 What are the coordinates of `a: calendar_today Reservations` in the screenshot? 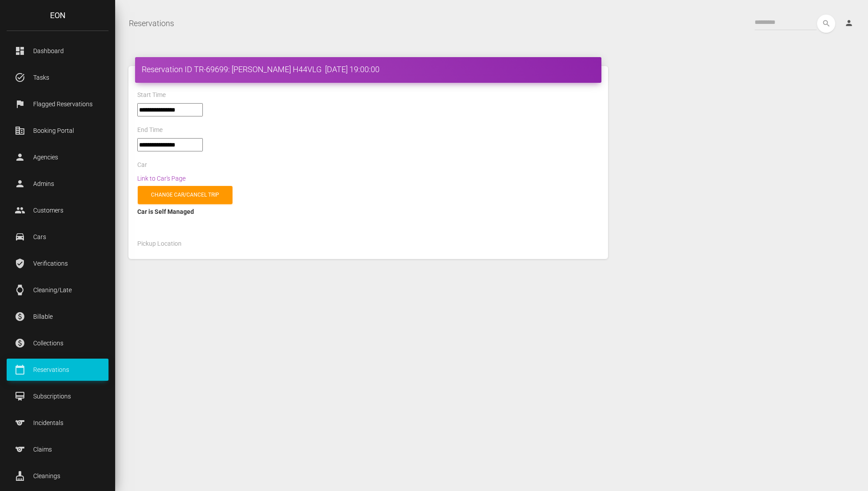 It's located at (57, 369).